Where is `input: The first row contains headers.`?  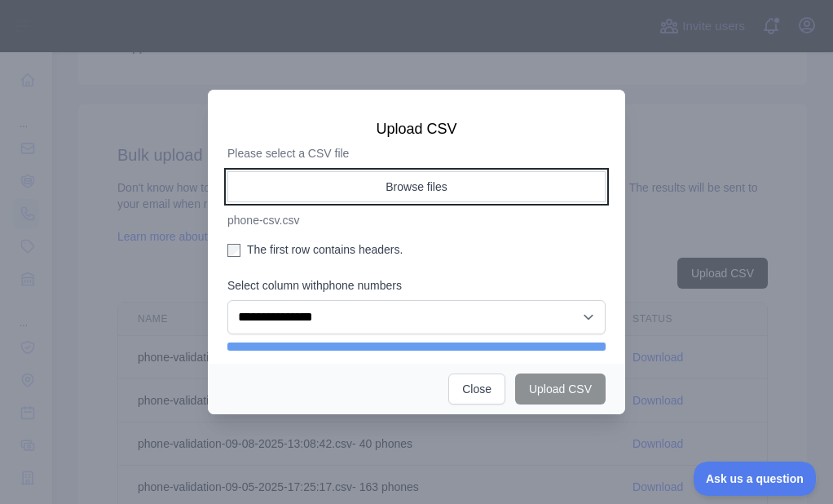
input: The first row contains headers. is located at coordinates (234, 251).